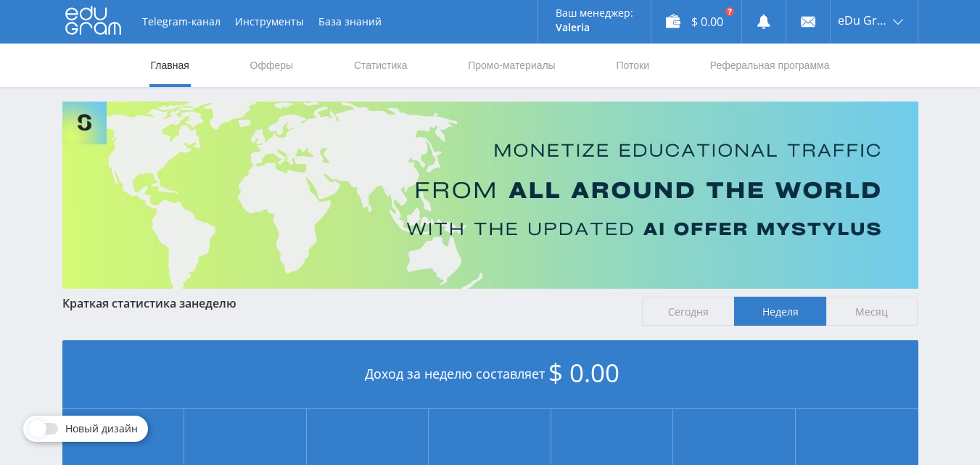 This screenshot has height=465, width=980. What do you see at coordinates (272, 66) in the screenshot?
I see `a: Офферы` at bounding box center [272, 66].